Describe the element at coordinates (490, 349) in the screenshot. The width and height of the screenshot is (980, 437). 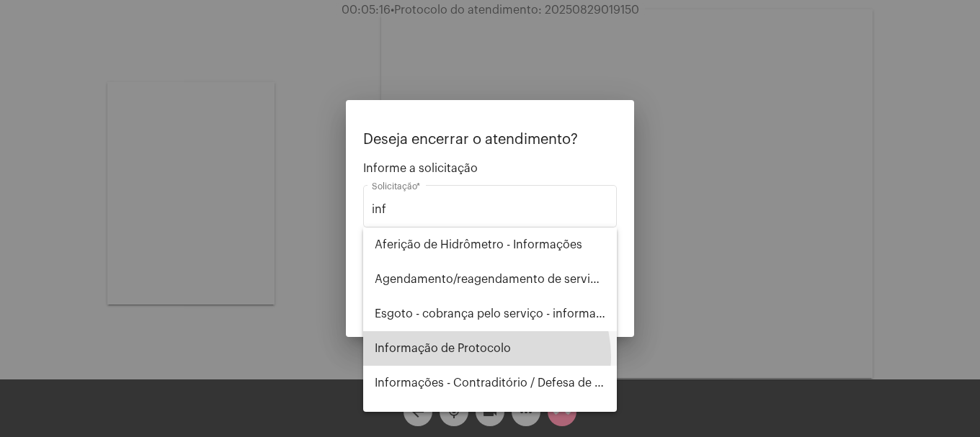
I see `span: Informação de Protocolo` at that location.